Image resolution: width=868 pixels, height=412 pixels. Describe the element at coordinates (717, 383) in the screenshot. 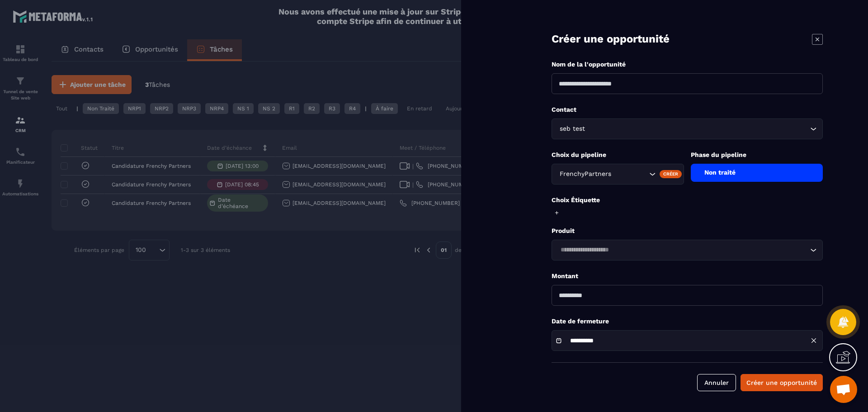

I see `button: Annuler` at that location.